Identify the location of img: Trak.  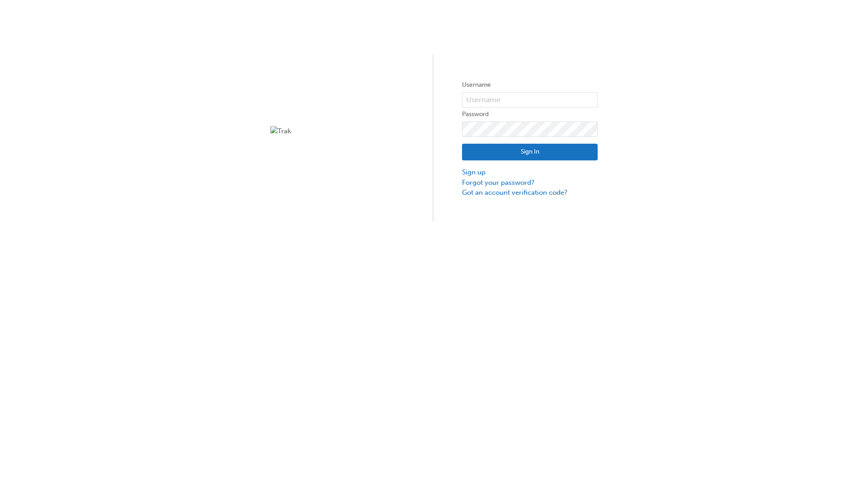
(338, 131).